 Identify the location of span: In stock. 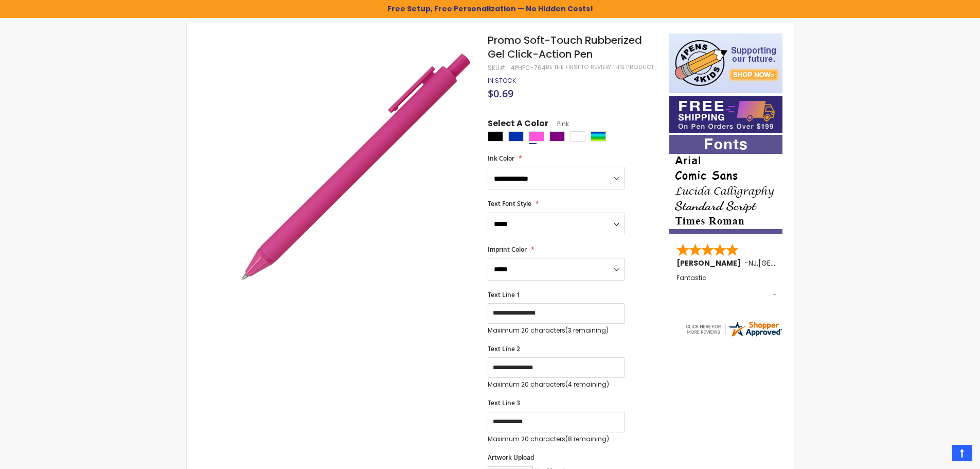
(502, 80).